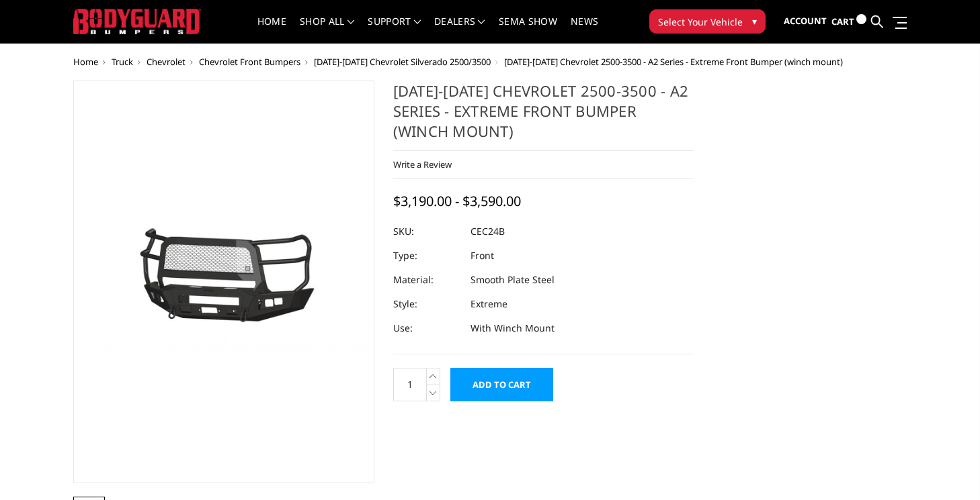 The width and height of the screenshot is (980, 500). Describe the element at coordinates (326, 29) in the screenshot. I see `a: shop all` at that location.